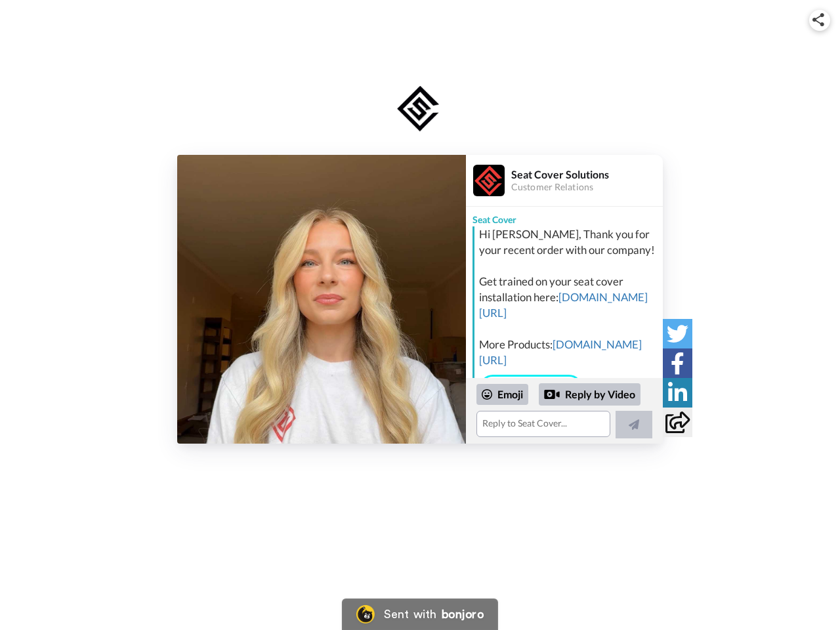 The image size is (840, 630). I want to click on img: logo, so click(420, 109).